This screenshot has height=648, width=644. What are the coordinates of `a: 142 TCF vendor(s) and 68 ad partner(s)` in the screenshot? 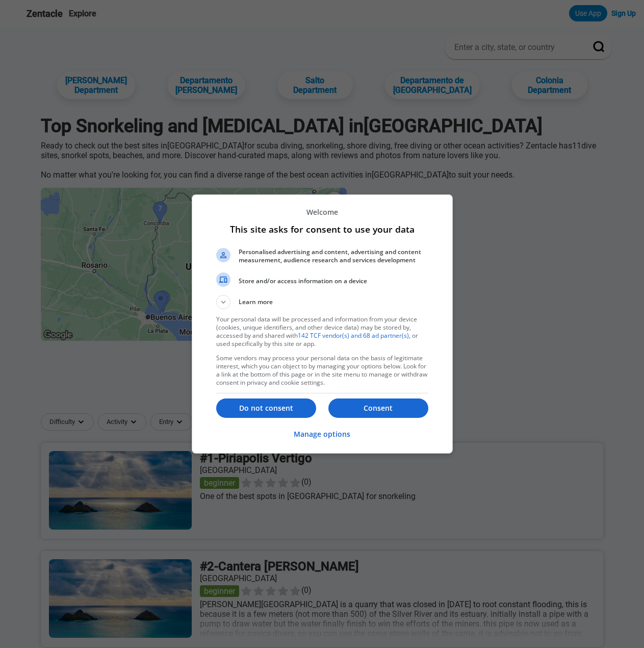 It's located at (353, 335).